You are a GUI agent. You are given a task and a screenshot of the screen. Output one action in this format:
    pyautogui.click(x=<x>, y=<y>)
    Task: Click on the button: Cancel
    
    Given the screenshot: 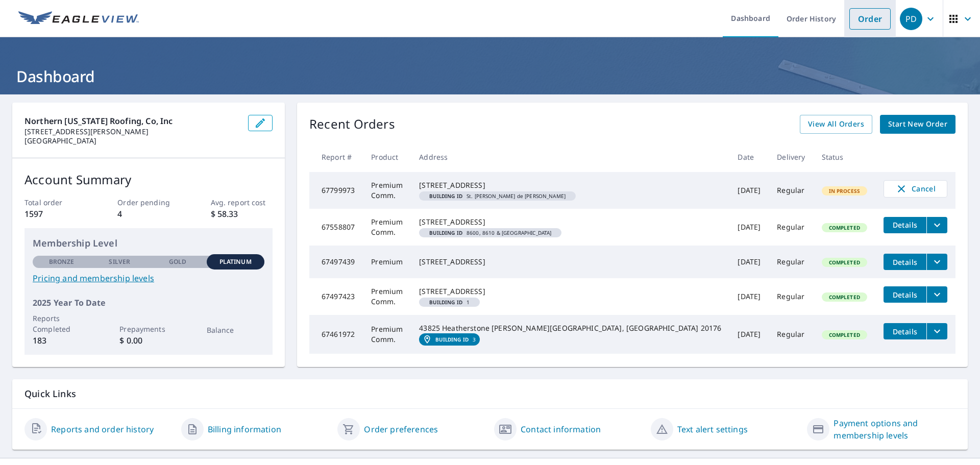 What is the action you would take?
    pyautogui.click(x=915, y=189)
    